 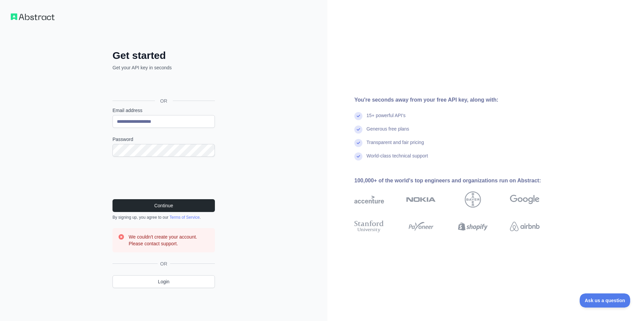 What do you see at coordinates (163, 139) in the screenshot?
I see `label: Password` at bounding box center [163, 139].